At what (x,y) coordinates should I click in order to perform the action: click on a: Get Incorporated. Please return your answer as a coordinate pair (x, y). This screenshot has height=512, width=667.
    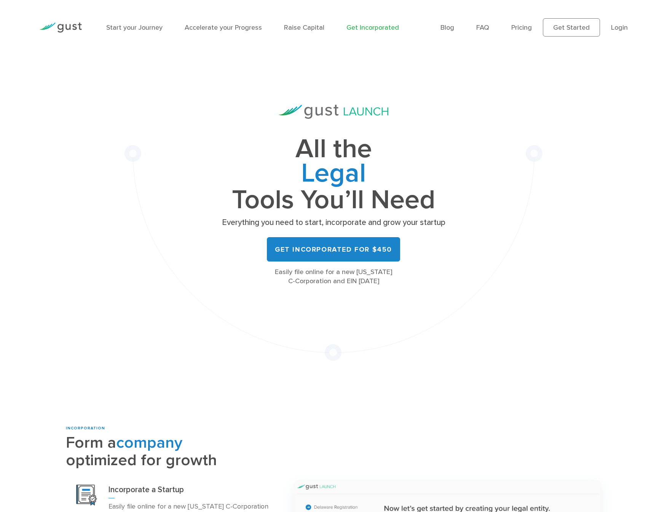
    Looking at the image, I should click on (373, 27).